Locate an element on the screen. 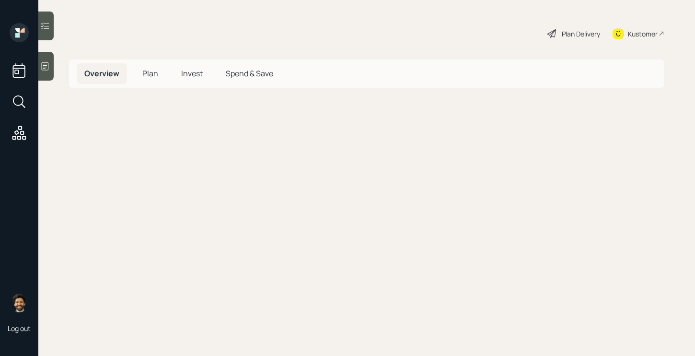  div: Kustomer is located at coordinates (643, 34).